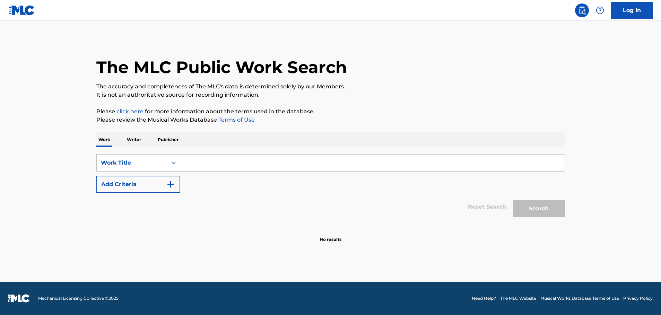  What do you see at coordinates (484, 298) in the screenshot?
I see `a: Need Help?` at bounding box center [484, 298].